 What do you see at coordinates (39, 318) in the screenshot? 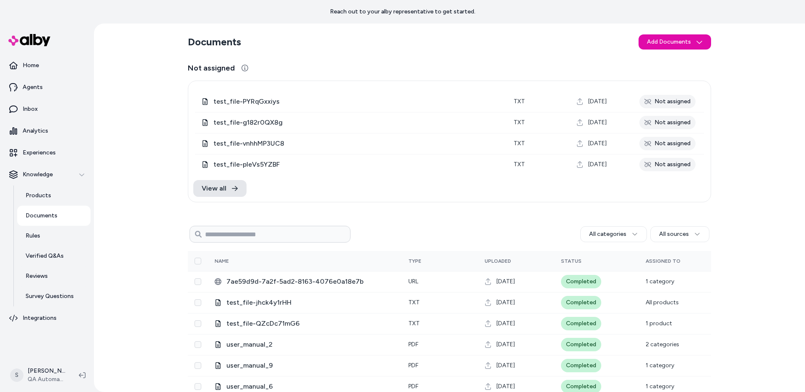
I see `p: Integrations` at bounding box center [39, 318].